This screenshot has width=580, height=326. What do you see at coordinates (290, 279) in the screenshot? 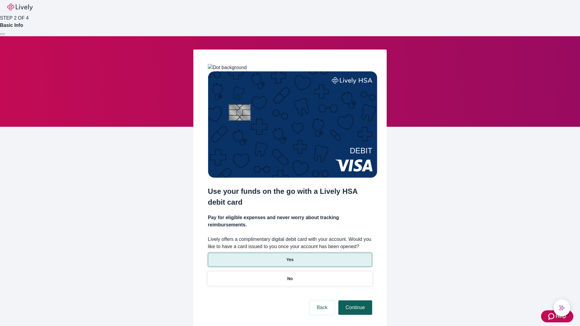
I see `p: No` at bounding box center [290, 279].